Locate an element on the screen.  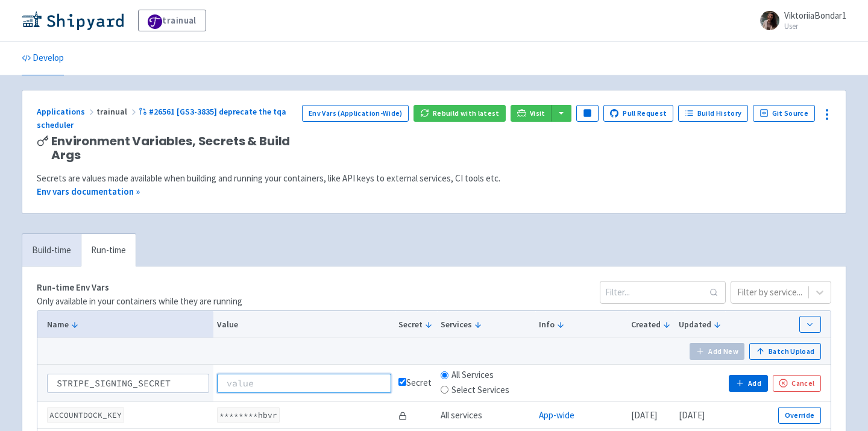
a: trainual is located at coordinates (172, 20).